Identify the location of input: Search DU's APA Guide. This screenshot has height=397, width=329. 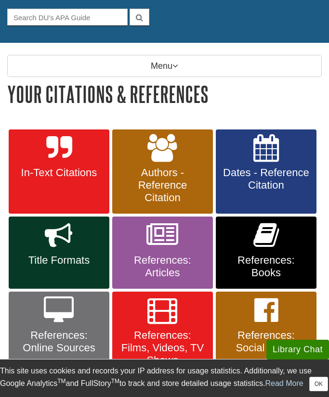
(67, 17).